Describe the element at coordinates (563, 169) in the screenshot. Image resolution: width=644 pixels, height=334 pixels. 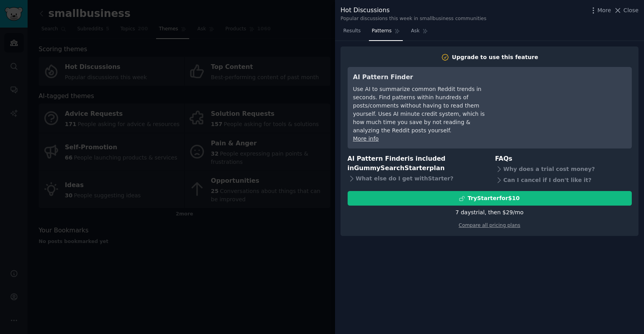
I see `div: Why does a trial cost money?` at that location.